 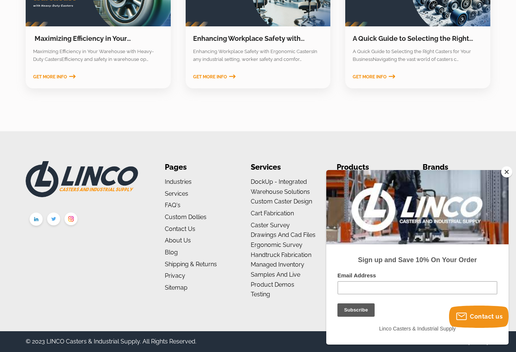 What do you see at coordinates (198, 167) in the screenshot?
I see `li: Pages` at bounding box center [198, 167].